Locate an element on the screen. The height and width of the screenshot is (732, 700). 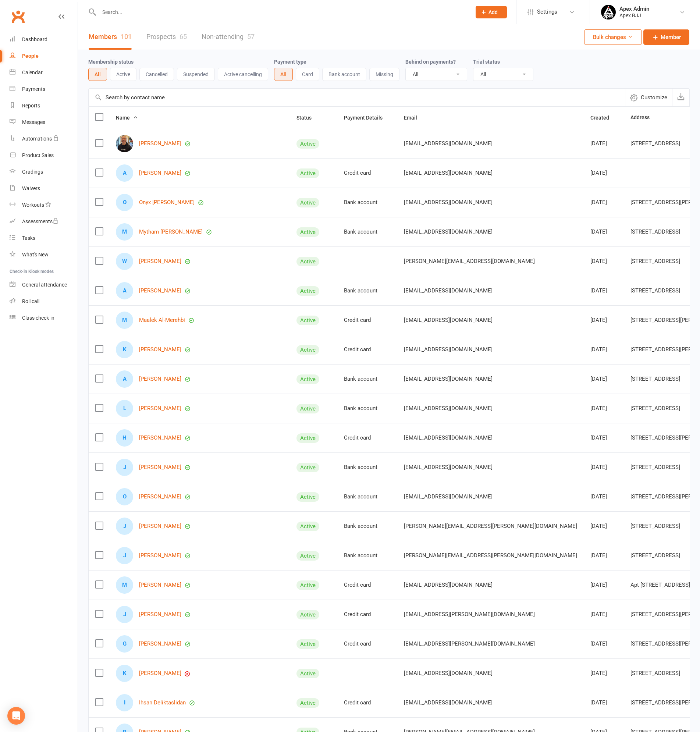
a: Class kiosk mode is located at coordinates (44, 318).